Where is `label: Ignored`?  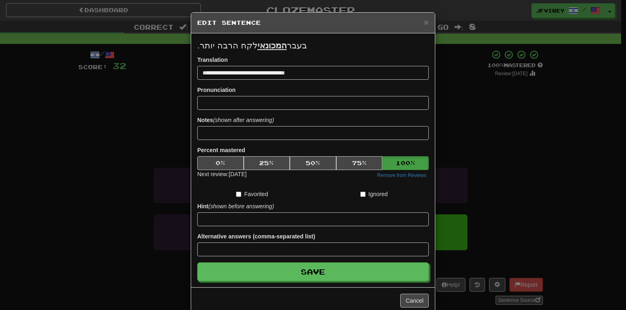 label: Ignored is located at coordinates (374, 194).